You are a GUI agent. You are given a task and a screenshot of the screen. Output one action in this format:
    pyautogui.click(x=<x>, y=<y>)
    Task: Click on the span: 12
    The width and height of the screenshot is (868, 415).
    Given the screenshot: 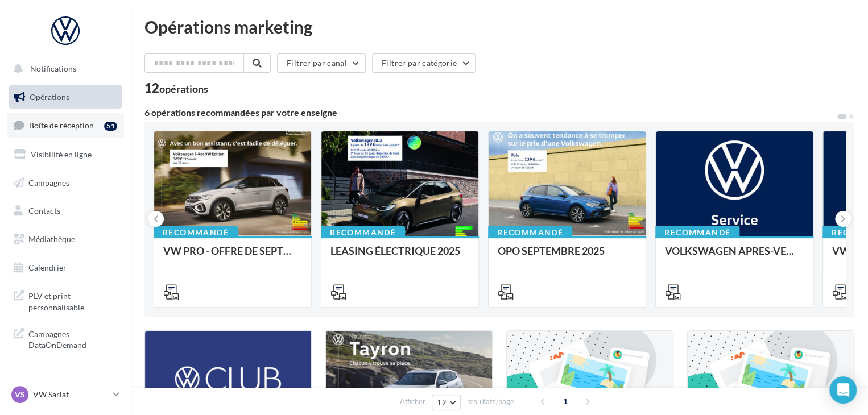 What is the action you would take?
    pyautogui.click(x=442, y=403)
    